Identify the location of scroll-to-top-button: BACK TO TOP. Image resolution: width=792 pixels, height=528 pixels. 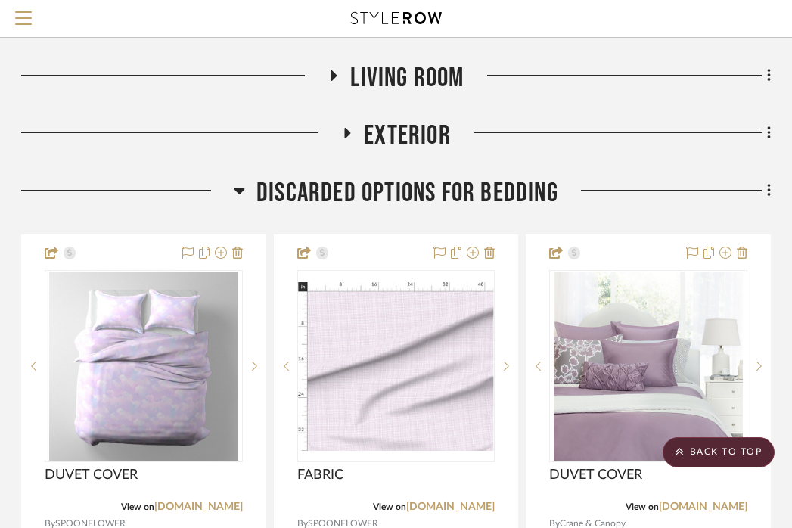
(719, 452).